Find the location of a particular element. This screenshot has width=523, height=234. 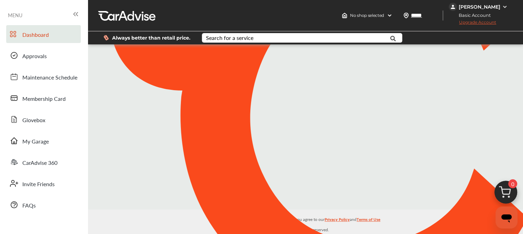

a: FAQs is located at coordinates (43, 205).